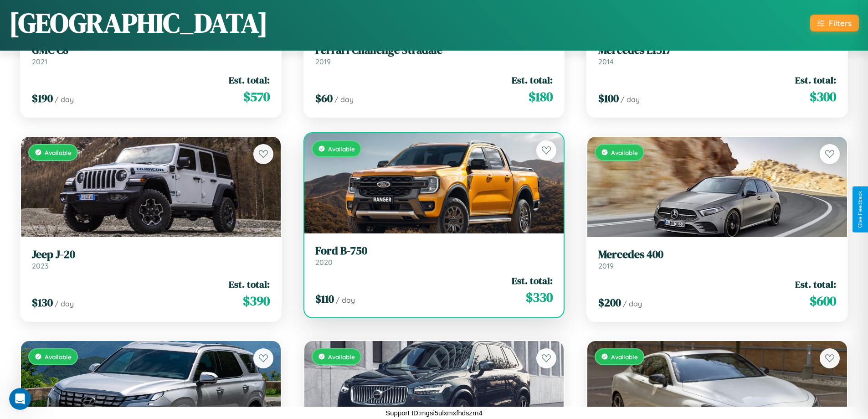 Image resolution: width=868 pixels, height=419 pixels. I want to click on button: Filters, so click(834, 22).